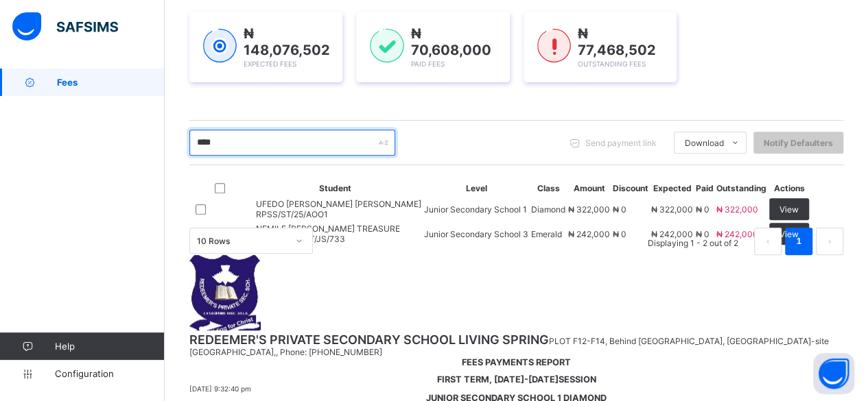 This screenshot has height=401, width=868. What do you see at coordinates (672, 187) in the screenshot?
I see `th: Expected` at bounding box center [672, 187].